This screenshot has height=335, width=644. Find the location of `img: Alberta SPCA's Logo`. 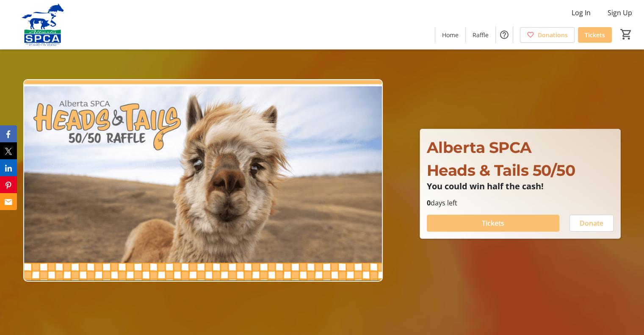

img: Alberta SPCA's Logo is located at coordinates (43, 25).